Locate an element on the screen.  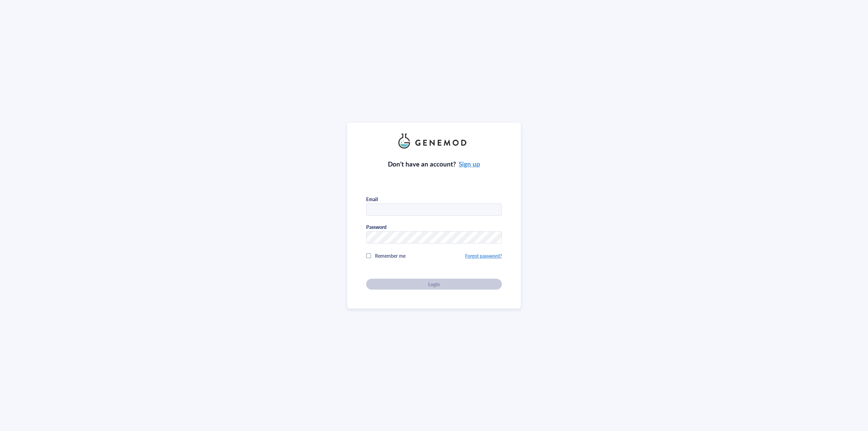
div: Password is located at coordinates (376, 227).